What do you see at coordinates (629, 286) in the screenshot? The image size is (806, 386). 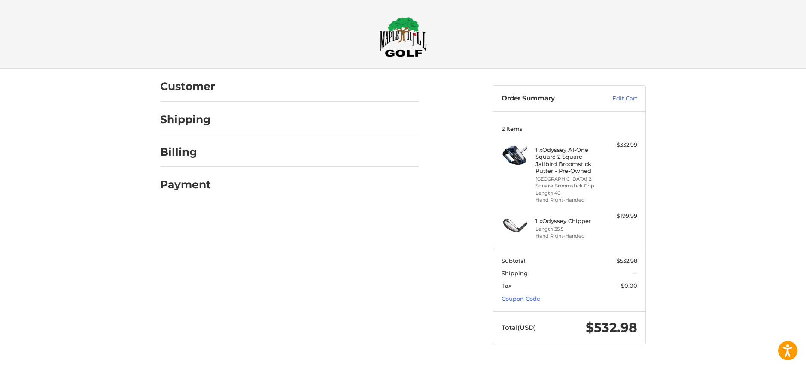 I see `span: $0.00` at bounding box center [629, 286].